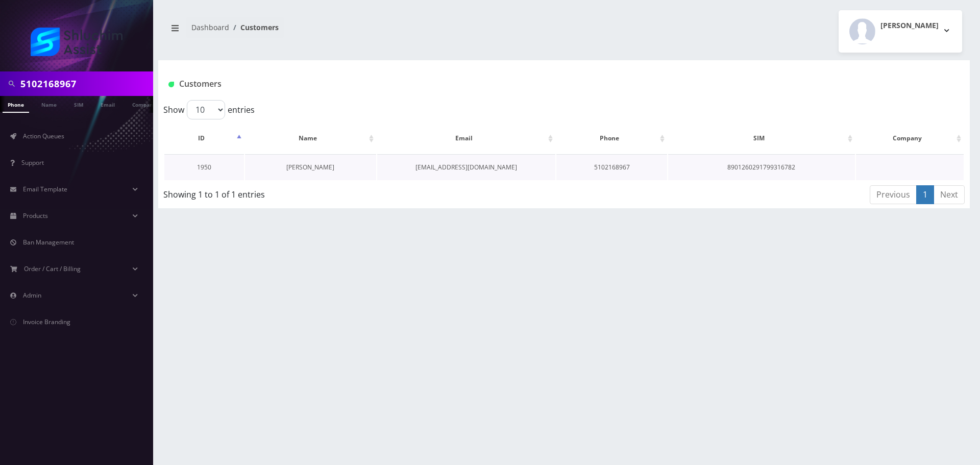 The image size is (980, 465). Describe the element at coordinates (761, 167) in the screenshot. I see `td: 8901260291799316782` at that location.